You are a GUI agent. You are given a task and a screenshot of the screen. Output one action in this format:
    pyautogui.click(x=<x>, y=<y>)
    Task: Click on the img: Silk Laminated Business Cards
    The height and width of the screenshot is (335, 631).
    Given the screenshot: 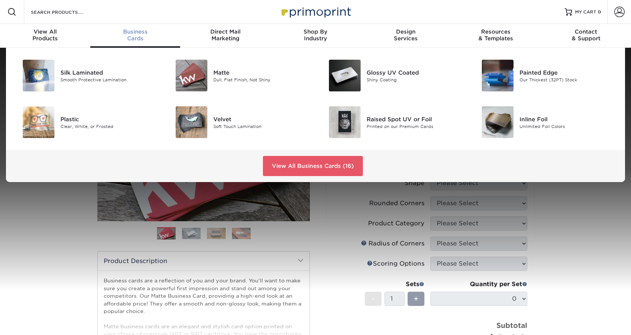 What is the action you would take?
    pyautogui.click(x=38, y=75)
    